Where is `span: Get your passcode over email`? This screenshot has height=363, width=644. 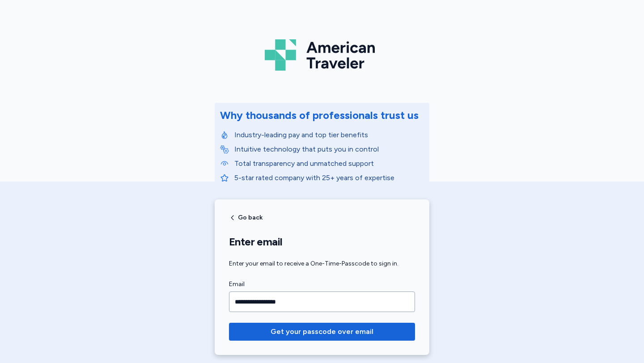 span: Get your passcode over email is located at coordinates (322, 332).